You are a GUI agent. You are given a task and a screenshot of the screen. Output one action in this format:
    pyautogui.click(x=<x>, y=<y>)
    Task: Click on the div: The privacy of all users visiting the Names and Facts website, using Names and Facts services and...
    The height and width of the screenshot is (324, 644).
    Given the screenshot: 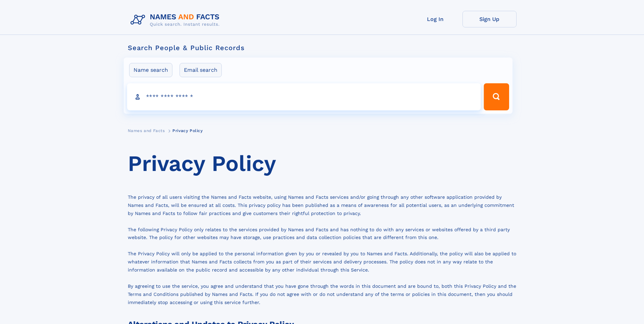 What is the action you would take?
    pyautogui.click(x=322, y=206)
    